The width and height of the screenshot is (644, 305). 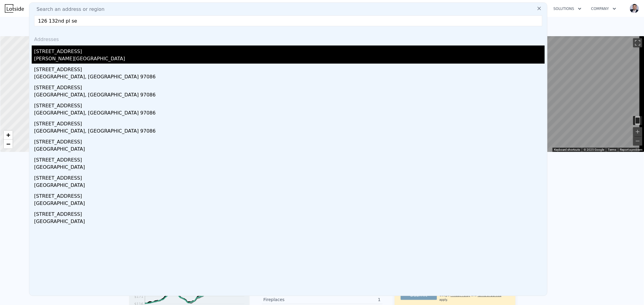 What do you see at coordinates (612, 150) in the screenshot?
I see `a: Terms` at bounding box center [612, 150].